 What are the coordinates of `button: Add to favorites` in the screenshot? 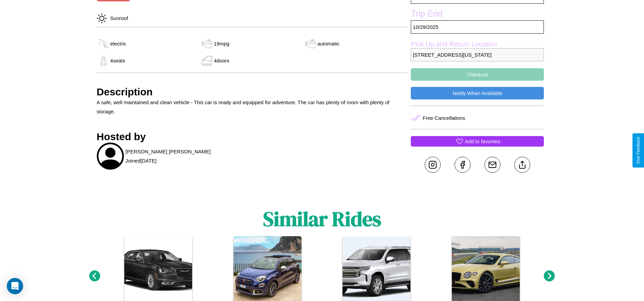 It's located at (477, 141).